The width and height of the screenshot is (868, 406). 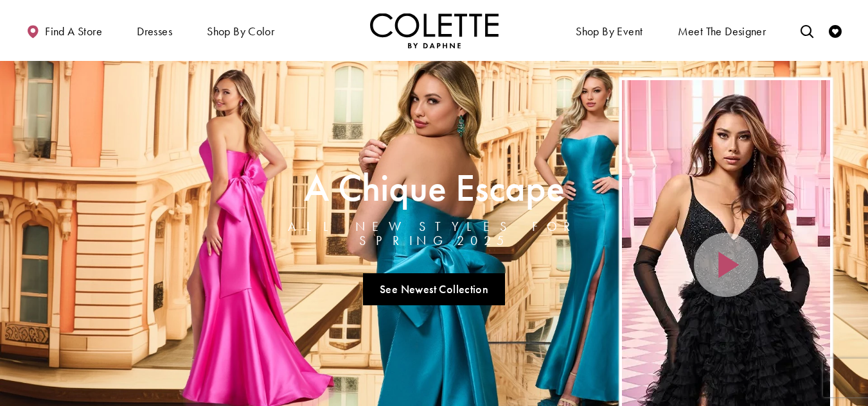 I want to click on img: Colette by Daphne, so click(x=434, y=30).